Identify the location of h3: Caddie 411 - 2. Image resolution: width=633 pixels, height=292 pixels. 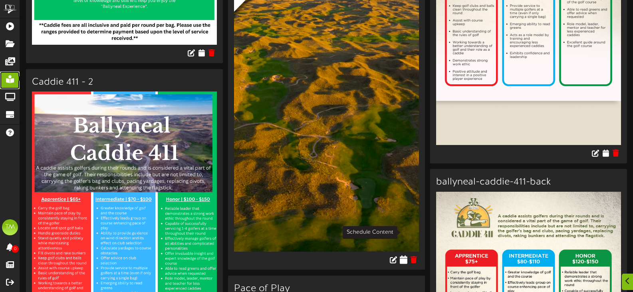
(124, 82).